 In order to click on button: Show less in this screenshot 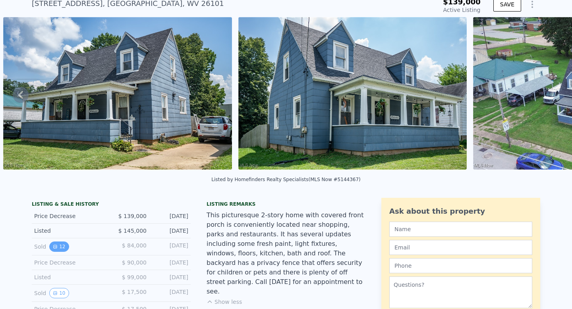, I will do `click(224, 302)`.